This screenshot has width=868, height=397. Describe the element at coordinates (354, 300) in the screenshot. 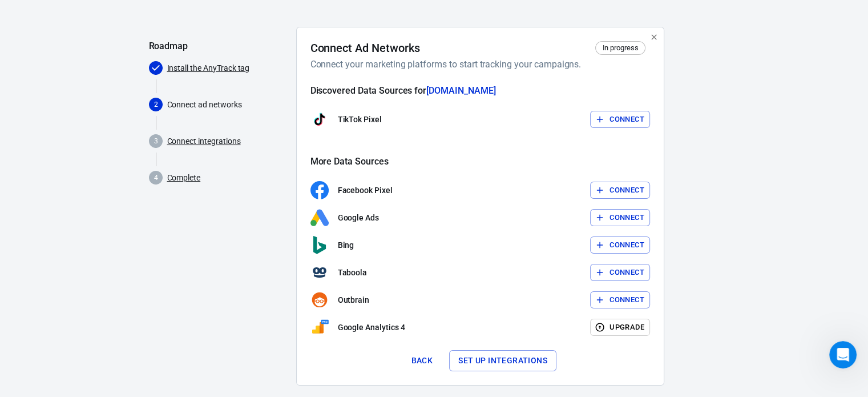

I see `p: Outbrain` at that location.